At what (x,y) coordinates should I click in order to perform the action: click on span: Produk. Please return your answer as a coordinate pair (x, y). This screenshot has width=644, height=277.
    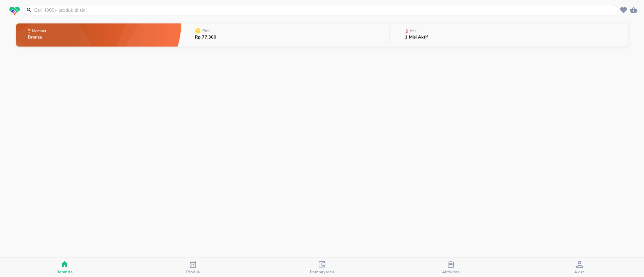
    Looking at the image, I should click on (193, 272).